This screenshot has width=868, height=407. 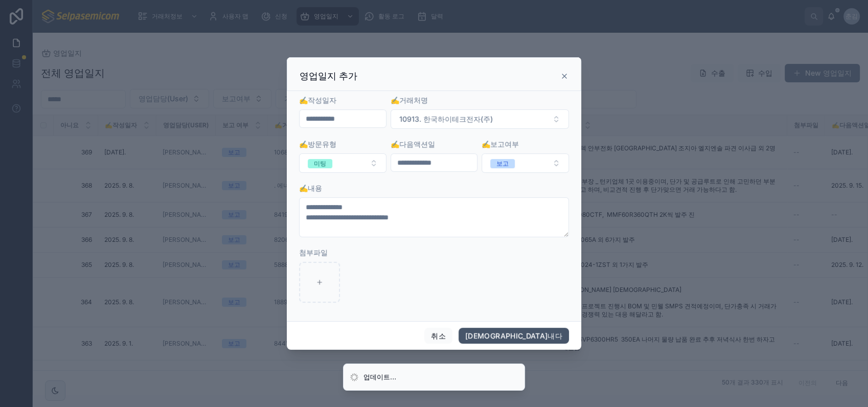 What do you see at coordinates (320, 164) in the screenshot?
I see `div: 미팅` at bounding box center [320, 164].